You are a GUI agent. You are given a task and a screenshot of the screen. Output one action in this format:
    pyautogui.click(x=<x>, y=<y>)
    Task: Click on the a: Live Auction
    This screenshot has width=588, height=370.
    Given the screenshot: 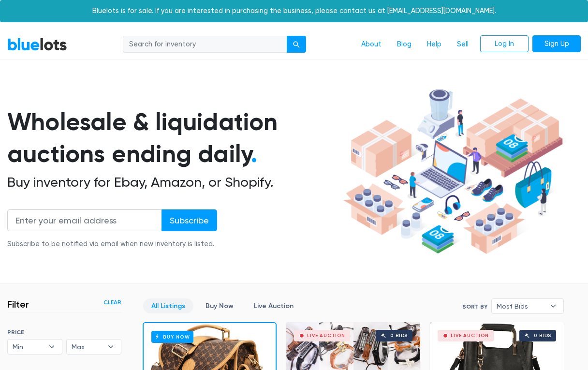 What is the action you would take?
    pyautogui.click(x=274, y=306)
    